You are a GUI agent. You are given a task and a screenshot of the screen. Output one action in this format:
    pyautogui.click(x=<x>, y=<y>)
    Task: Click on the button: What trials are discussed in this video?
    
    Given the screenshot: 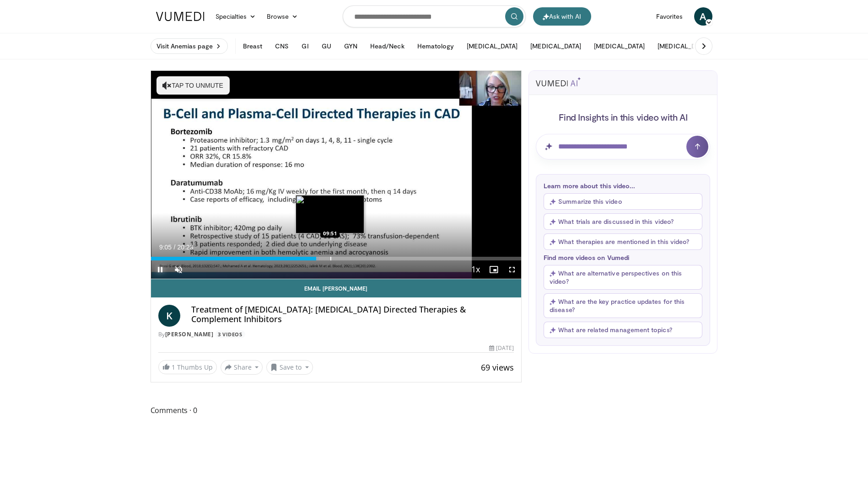 What is the action you would take?
    pyautogui.click(x=623, y=222)
    